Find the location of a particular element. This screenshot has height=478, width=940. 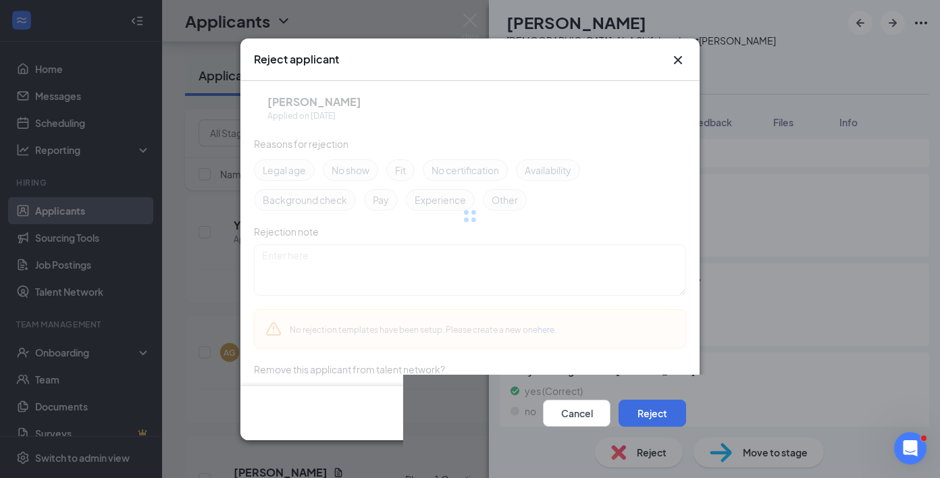

h3: Reject applicant is located at coordinates (297, 59).